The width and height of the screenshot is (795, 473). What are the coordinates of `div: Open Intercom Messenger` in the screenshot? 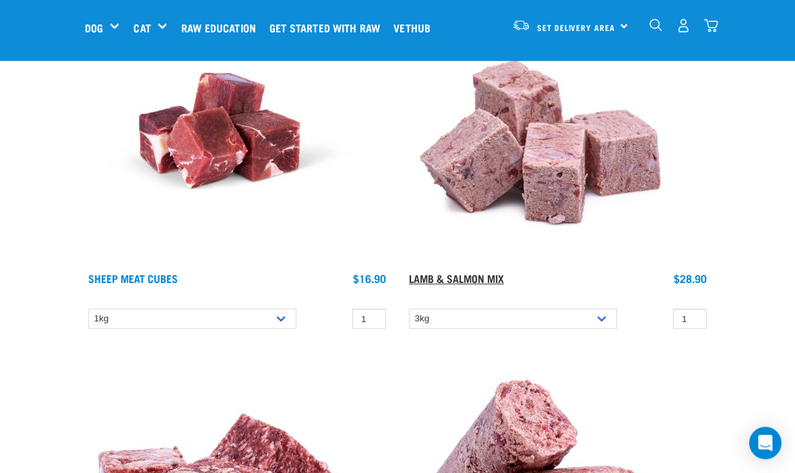 It's located at (765, 443).